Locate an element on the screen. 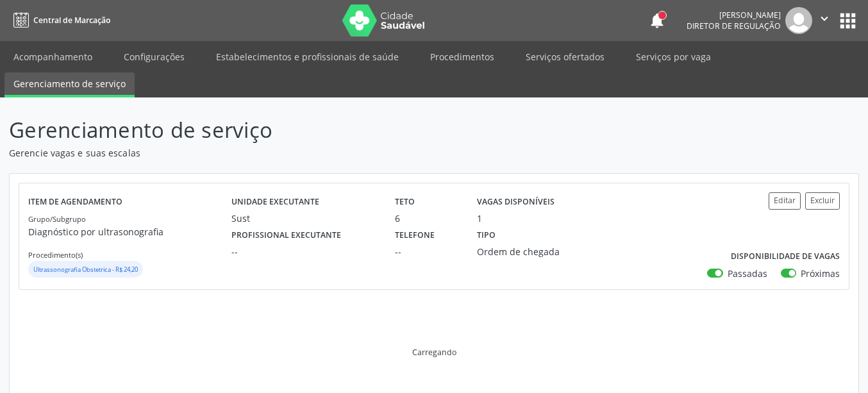 The image size is (868, 393). div: Sust is located at coordinates (305, 218).